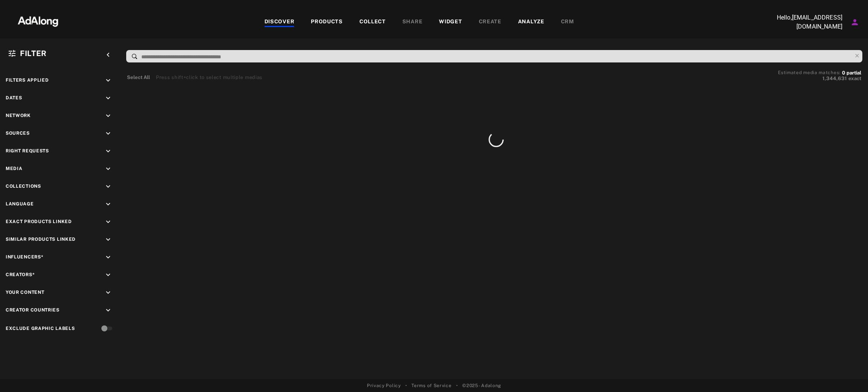 The height and width of the screenshot is (392, 868). Describe the element at coordinates (450, 22) in the screenshot. I see `div: WIDGET` at that location.